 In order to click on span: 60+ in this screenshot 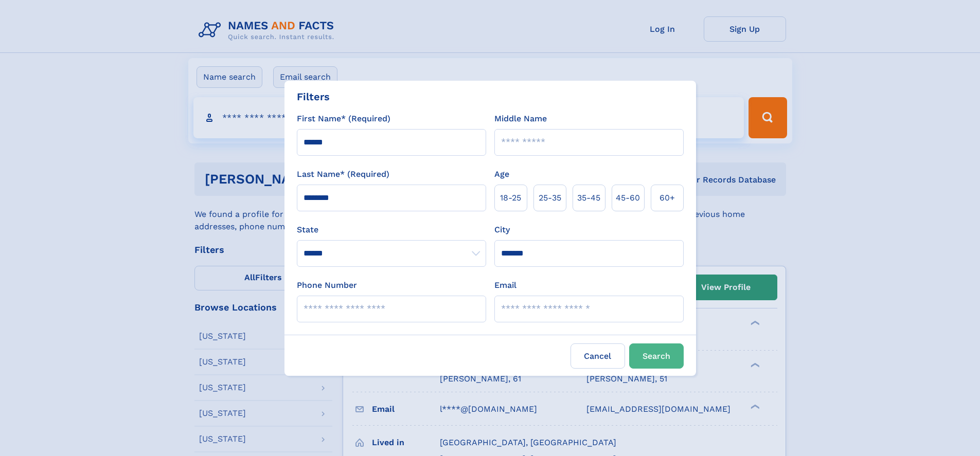, I will do `click(667, 198)`.